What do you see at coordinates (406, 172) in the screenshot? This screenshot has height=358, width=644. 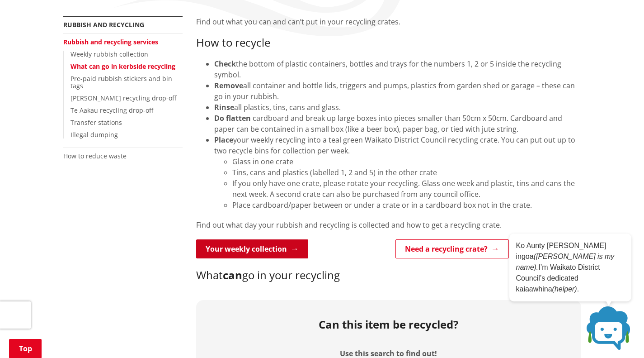 I see `li: Tins, cans and plastics (labelled 1, 2 and 5) in the other crate` at bounding box center [406, 172].